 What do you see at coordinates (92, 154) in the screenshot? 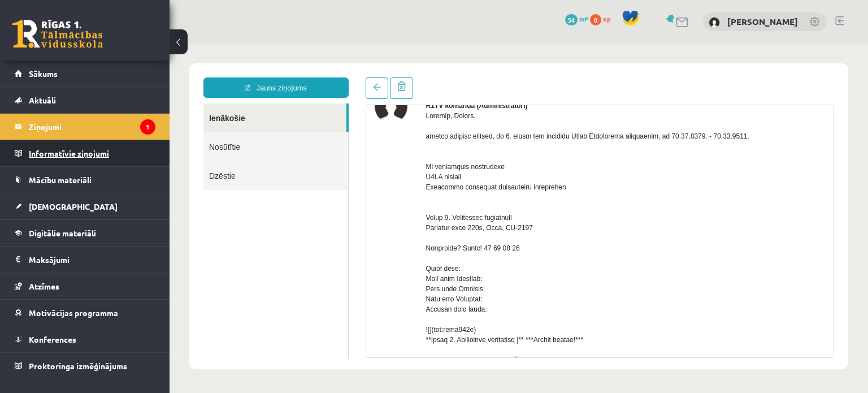
I see `legend: Informatīvie ziņojumi` at bounding box center [92, 154].